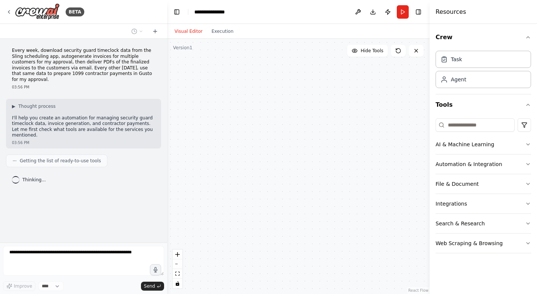 The image size is (537, 294). What do you see at coordinates (451, 12) in the screenshot?
I see `h4: Resources` at bounding box center [451, 12].